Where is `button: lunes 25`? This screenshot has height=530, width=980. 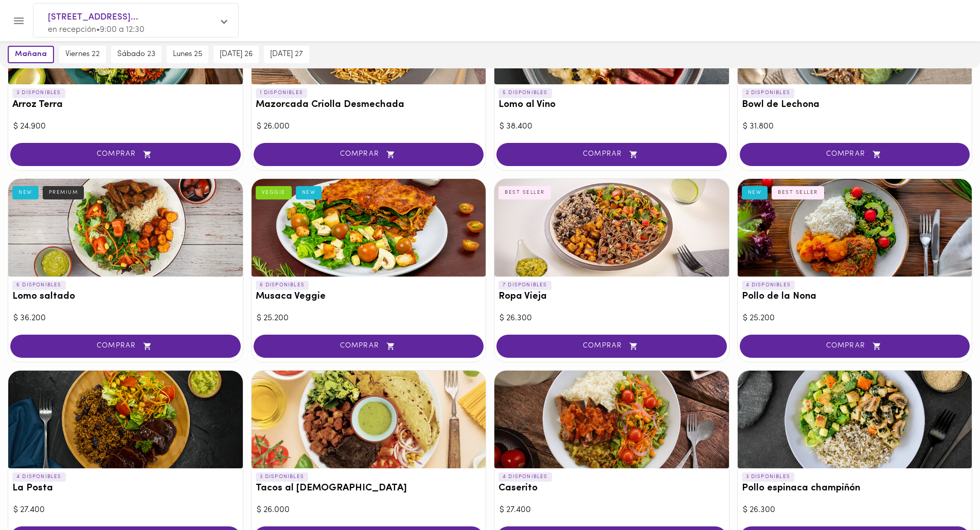 button: lunes 25 is located at coordinates (187, 55).